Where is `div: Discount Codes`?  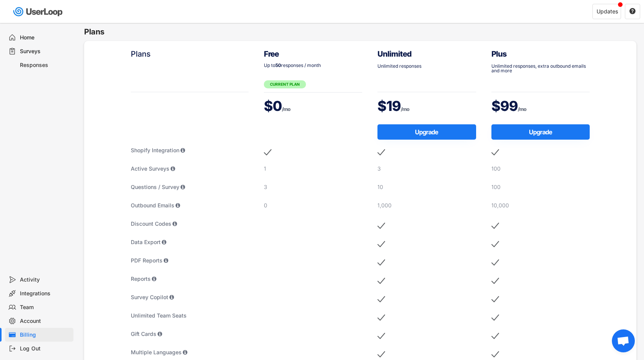 div: Discount Codes is located at coordinates (189, 224).